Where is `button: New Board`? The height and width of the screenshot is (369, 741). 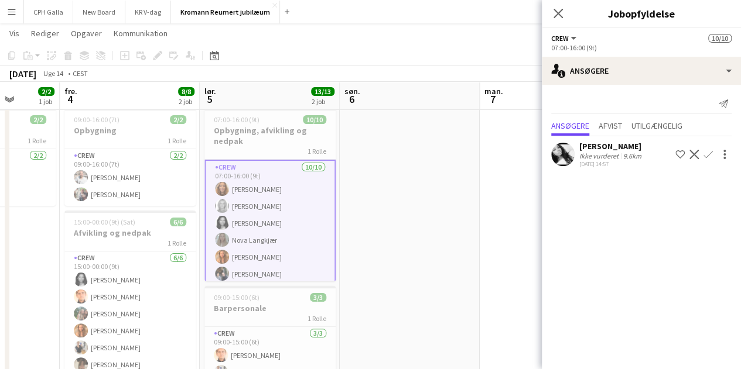
button: New Board is located at coordinates (99, 12).